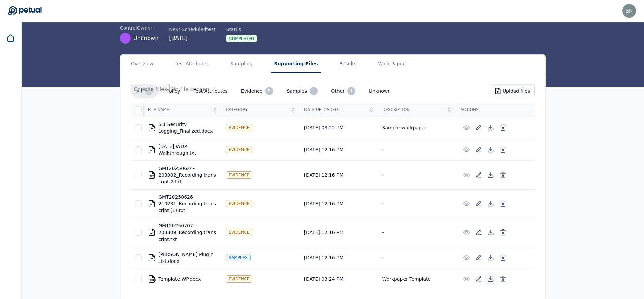 The height and width of the screenshot is (299, 644). Describe the element at coordinates (417, 127) in the screenshot. I see `td: Sample workpaper` at that location.